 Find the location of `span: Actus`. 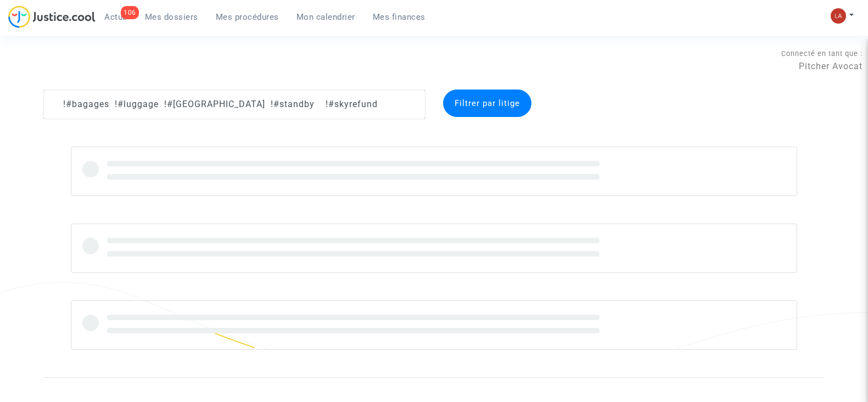

span: Actus is located at coordinates (116, 17).